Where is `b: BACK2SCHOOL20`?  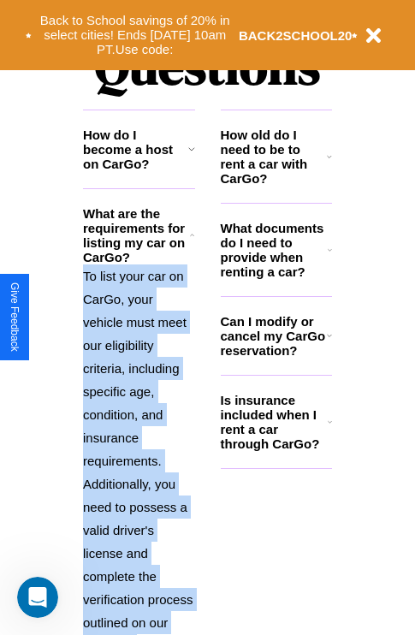 b: BACK2SCHOOL20 is located at coordinates (295, 35).